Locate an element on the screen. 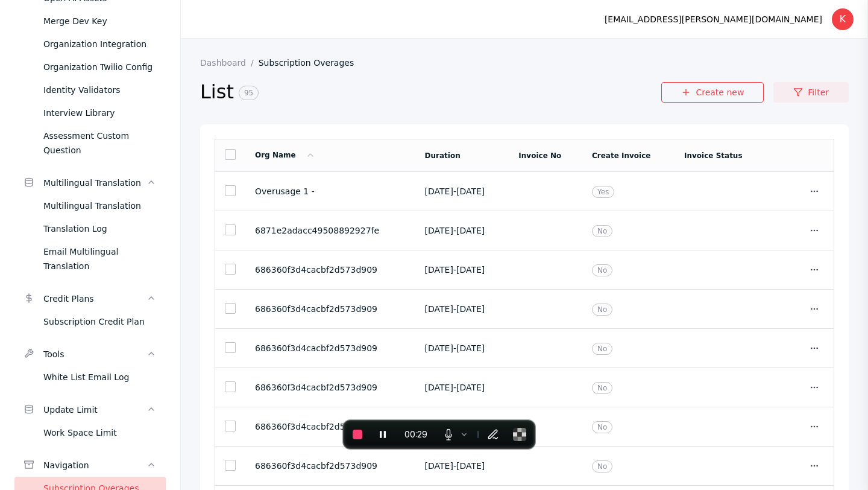  a: Create Invoice is located at coordinates (621, 156).